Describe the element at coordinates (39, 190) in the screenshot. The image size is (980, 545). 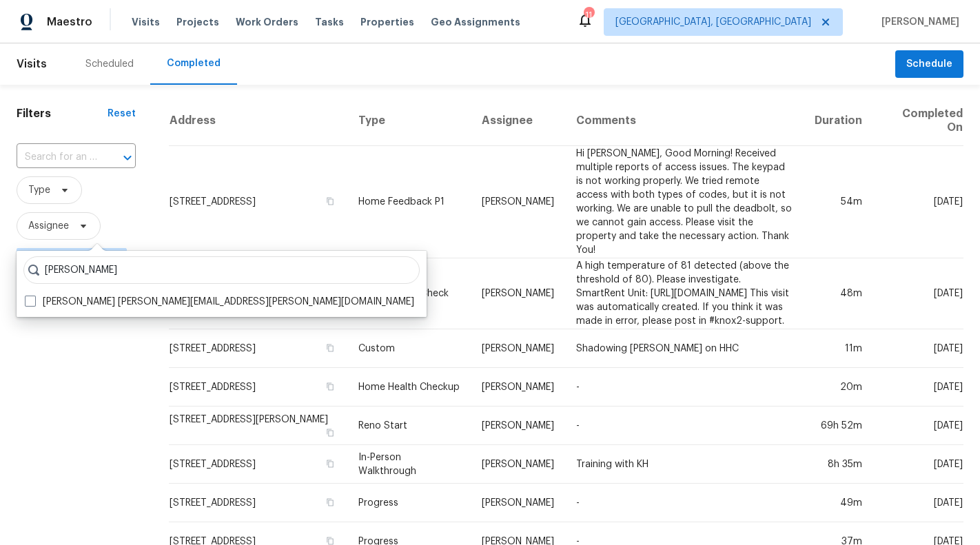
I see `span: Type` at that location.